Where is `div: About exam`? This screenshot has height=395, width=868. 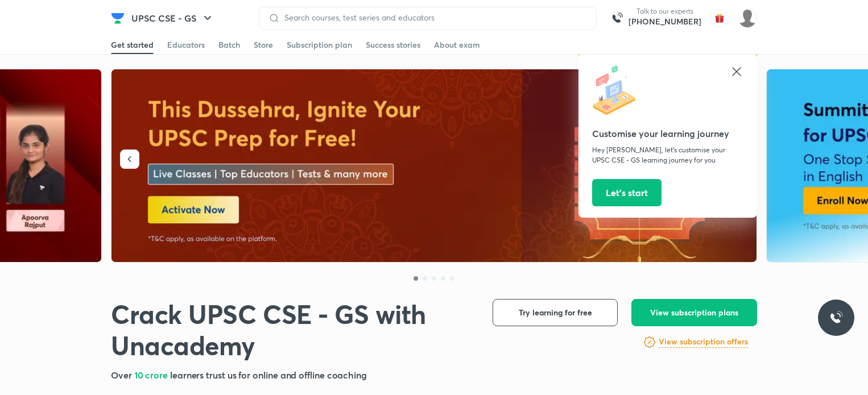
div: About exam is located at coordinates (457, 45).